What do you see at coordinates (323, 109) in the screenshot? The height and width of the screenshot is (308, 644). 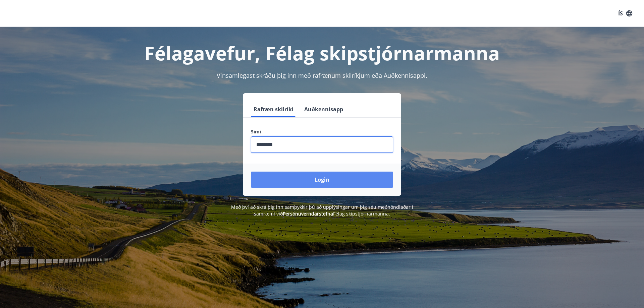 I see `button: Auðkennisapp` at bounding box center [323, 109].